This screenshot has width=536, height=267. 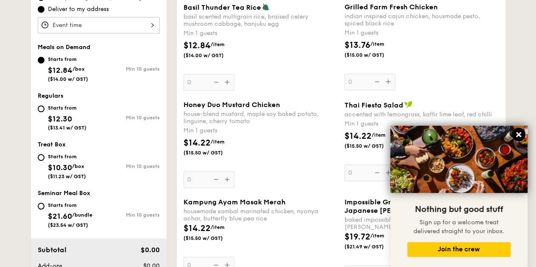 I want to click on span: $19.72, so click(x=357, y=237).